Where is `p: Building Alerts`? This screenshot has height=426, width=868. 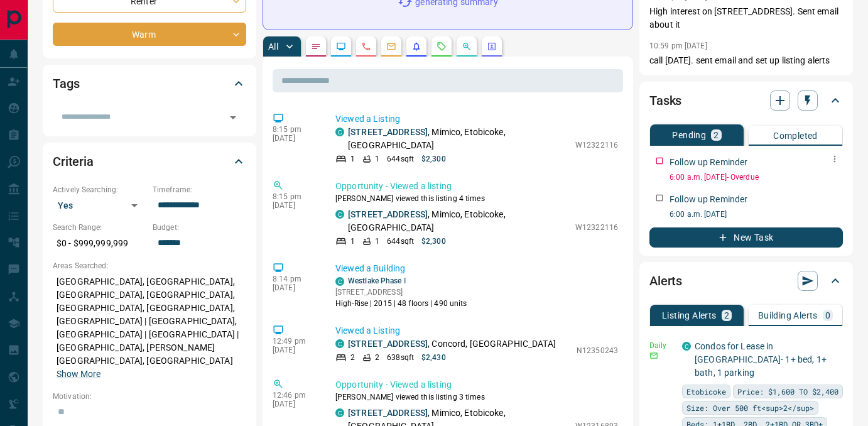
p: Building Alerts is located at coordinates (787, 315).